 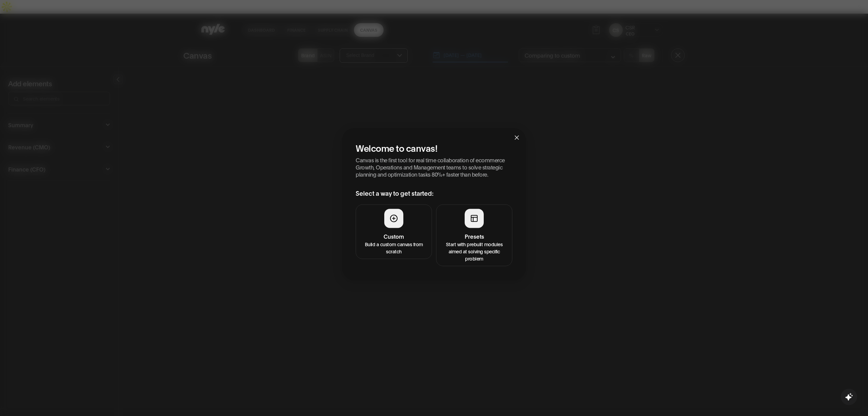 What do you see at coordinates (474, 236) in the screenshot?
I see `h4: Presets` at bounding box center [474, 236].